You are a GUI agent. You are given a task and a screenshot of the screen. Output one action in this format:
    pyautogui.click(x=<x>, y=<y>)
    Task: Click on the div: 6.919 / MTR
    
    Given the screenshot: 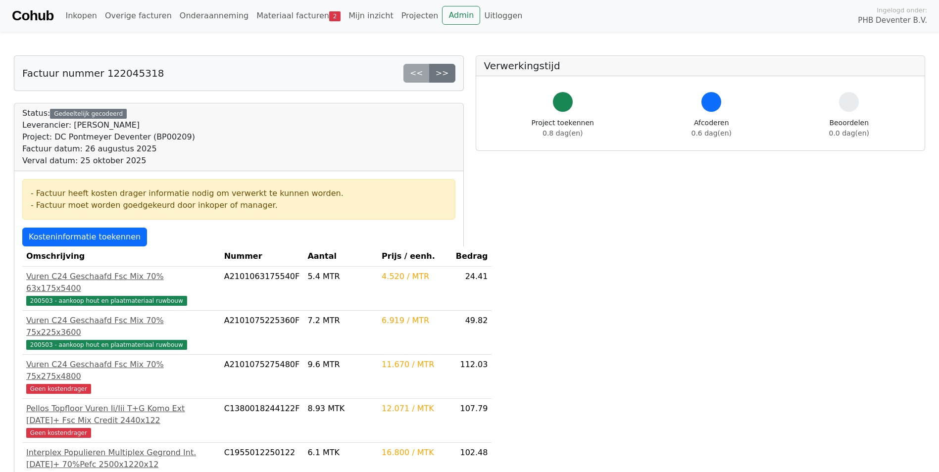 What is the action you would take?
    pyautogui.click(x=415, y=321)
    